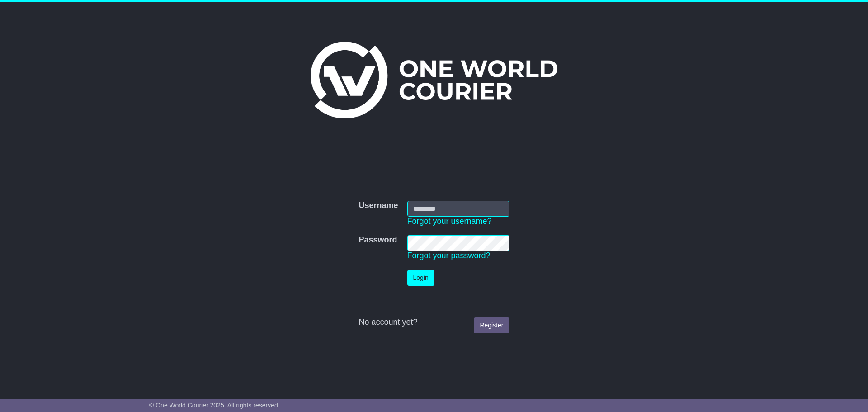 This screenshot has height=412, width=868. What do you see at coordinates (433, 322) in the screenshot?
I see `div: No account yet?` at bounding box center [433, 322].